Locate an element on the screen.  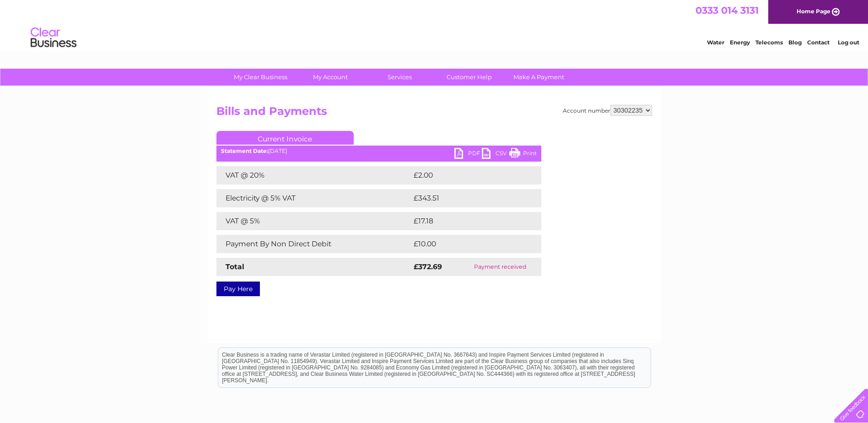
span: 0333 014 3131 is located at coordinates (727, 10).